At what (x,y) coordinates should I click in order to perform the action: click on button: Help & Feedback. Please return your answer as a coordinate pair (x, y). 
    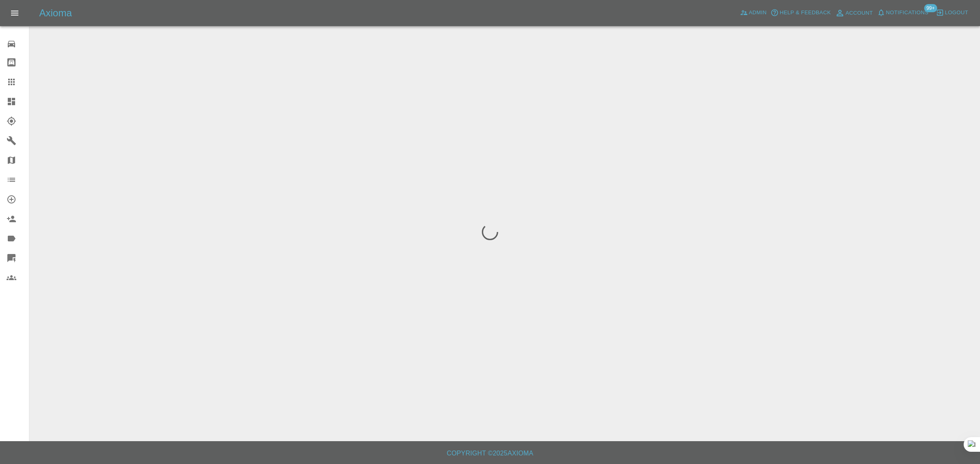
    Looking at the image, I should click on (801, 12).